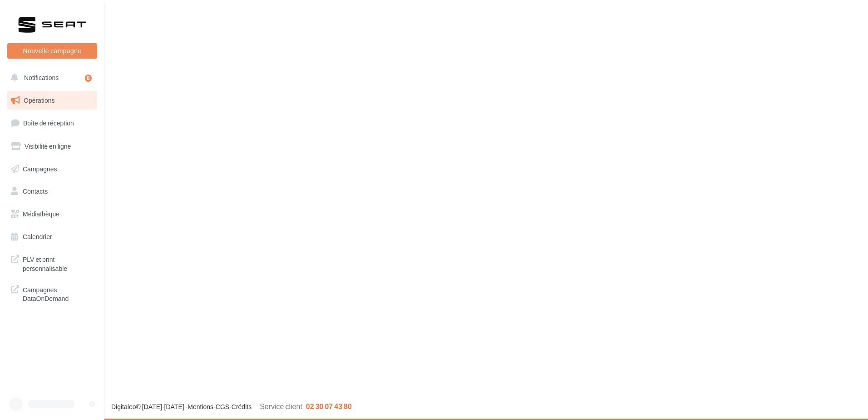  I want to click on button: Nouvelle campagne, so click(52, 51).